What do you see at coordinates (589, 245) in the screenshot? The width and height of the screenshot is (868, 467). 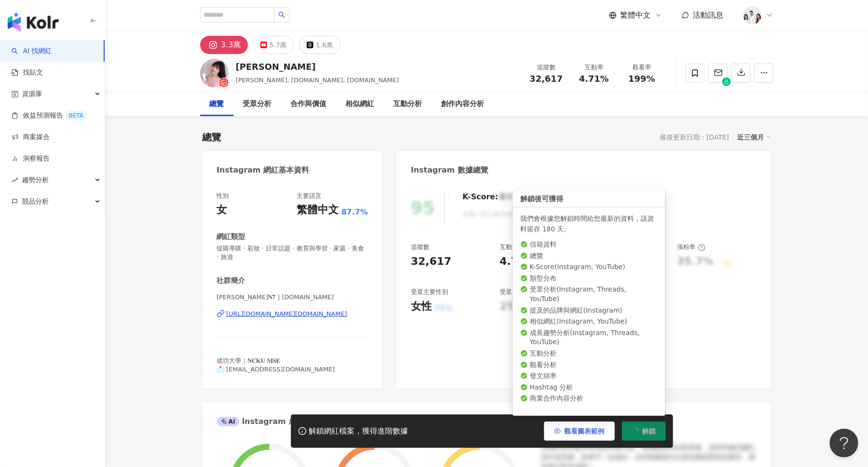 I see `li: 信箱資料` at bounding box center [589, 245].